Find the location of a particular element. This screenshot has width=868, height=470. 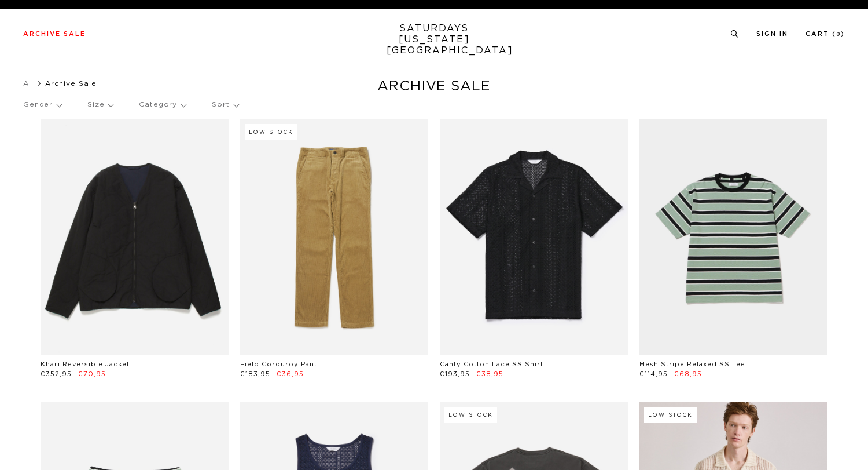

p: Size is located at coordinates (100, 105).